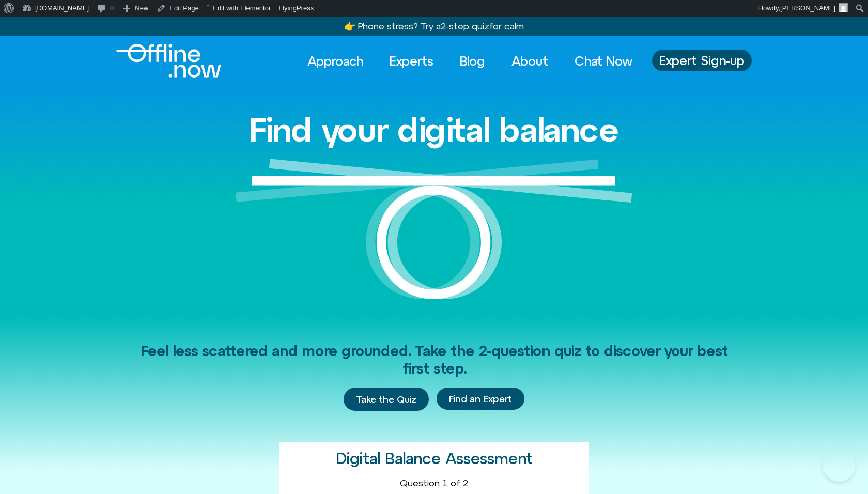  I want to click on div: Find an Expert, so click(481, 400).